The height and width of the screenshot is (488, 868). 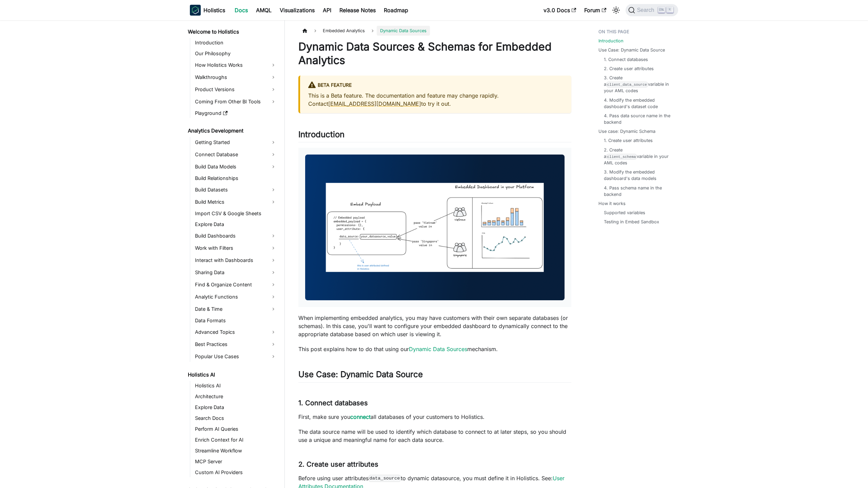 What do you see at coordinates (627, 85) in the screenshot?
I see `code: client_data_source` at bounding box center [627, 85].